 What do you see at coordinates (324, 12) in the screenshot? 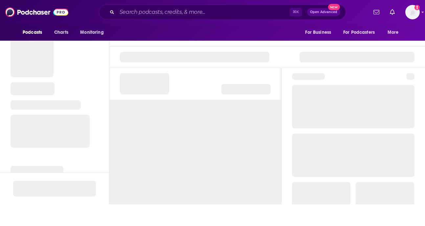
I see `button: Open AdvancedNew` at bounding box center [324, 12].